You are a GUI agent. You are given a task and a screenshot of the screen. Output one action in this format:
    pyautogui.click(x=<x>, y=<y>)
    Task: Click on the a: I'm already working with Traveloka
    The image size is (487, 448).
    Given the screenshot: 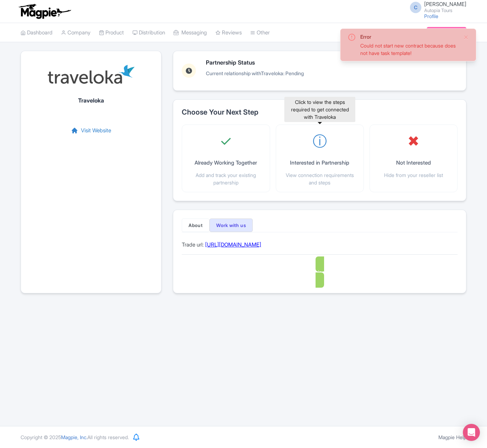 What is the action you would take?
    pyautogui.click(x=319, y=273)
    